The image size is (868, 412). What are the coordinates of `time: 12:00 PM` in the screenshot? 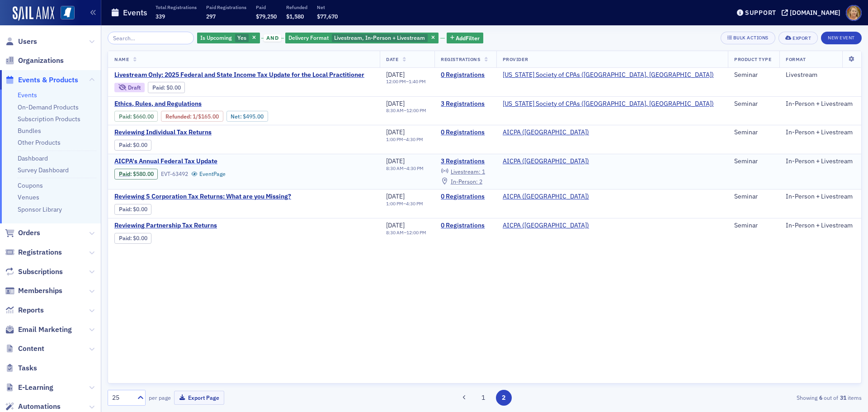 It's located at (417, 110).